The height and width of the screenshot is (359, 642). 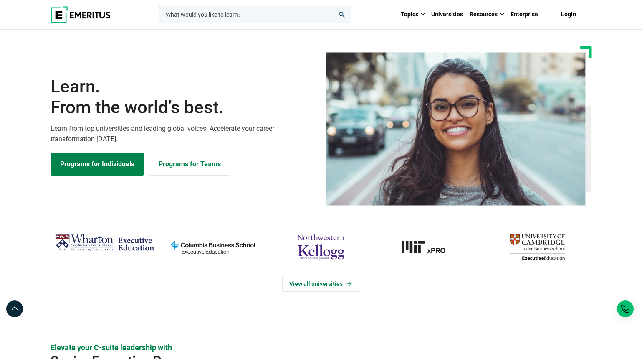 What do you see at coordinates (429, 247) in the screenshot?
I see `a: MIT-xPRO` at bounding box center [429, 247].